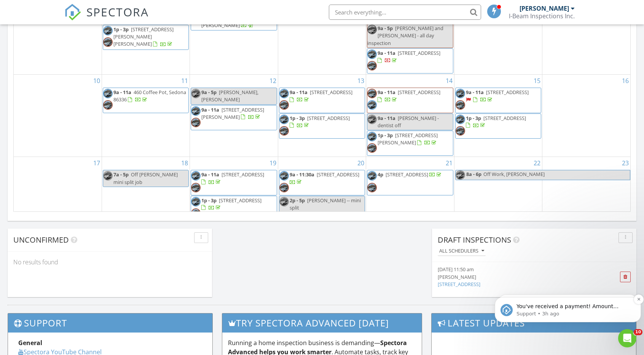 The image size is (644, 355). Describe the element at coordinates (474, 175) in the screenshot. I see `span: 8a - 6p` at that location.